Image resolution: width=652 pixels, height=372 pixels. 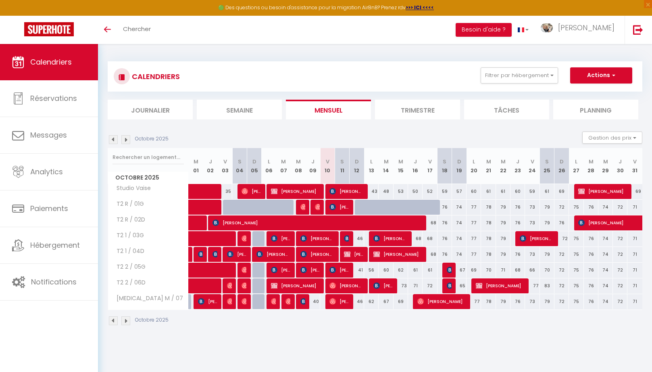 I want to click on th: 15, so click(x=401, y=166).